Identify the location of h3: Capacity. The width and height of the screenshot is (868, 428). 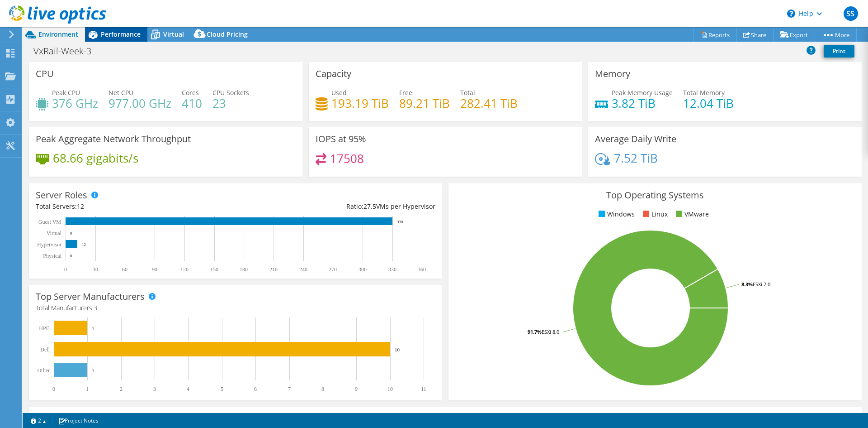
(333, 74).